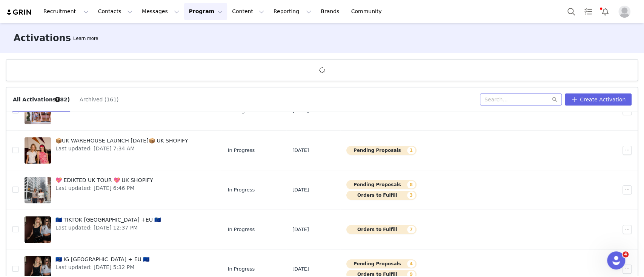 This screenshot has height=277, width=644. What do you see at coordinates (382, 184) in the screenshot?
I see `button: Pending Proposals8` at bounding box center [382, 184].